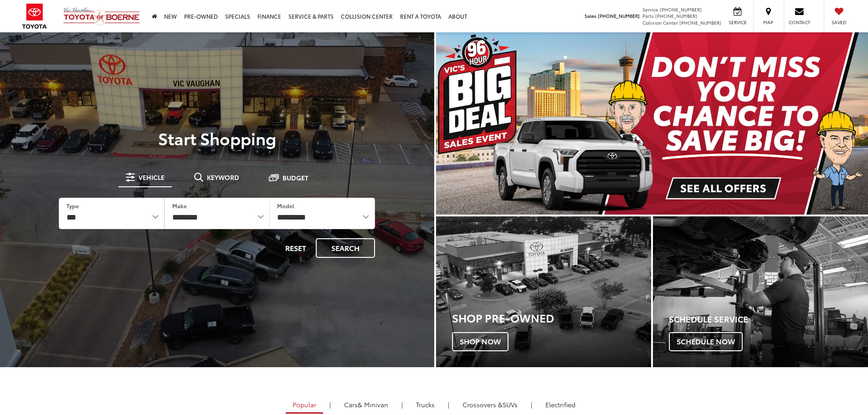 This screenshot has height=415, width=868. Describe the element at coordinates (799, 22) in the screenshot. I see `span: Contact` at that location.